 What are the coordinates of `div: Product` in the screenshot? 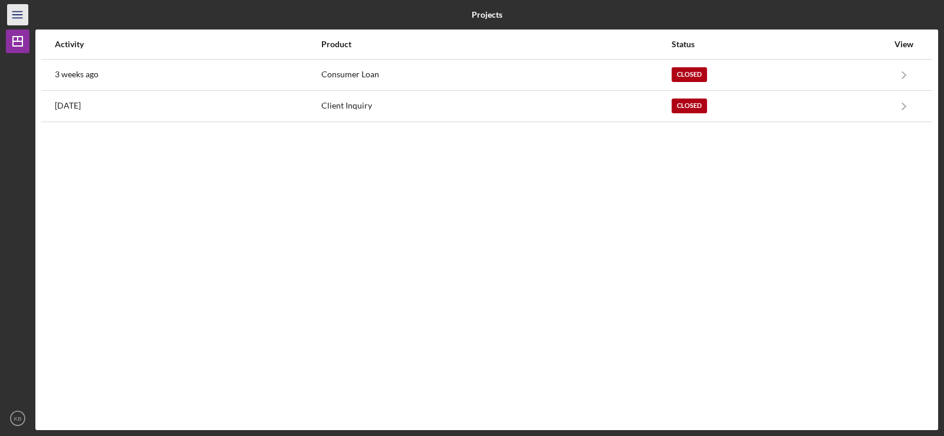 It's located at (496, 44).